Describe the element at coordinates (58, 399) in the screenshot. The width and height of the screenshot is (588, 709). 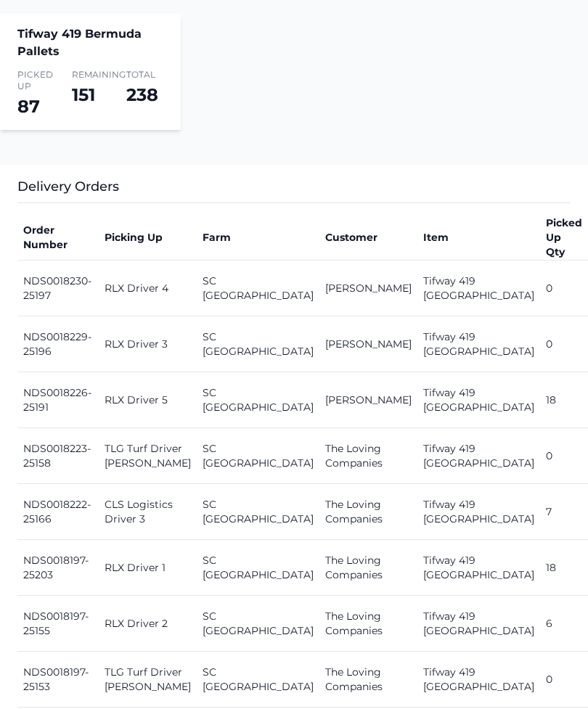
I see `td: NDS0018226-25191` at that location.